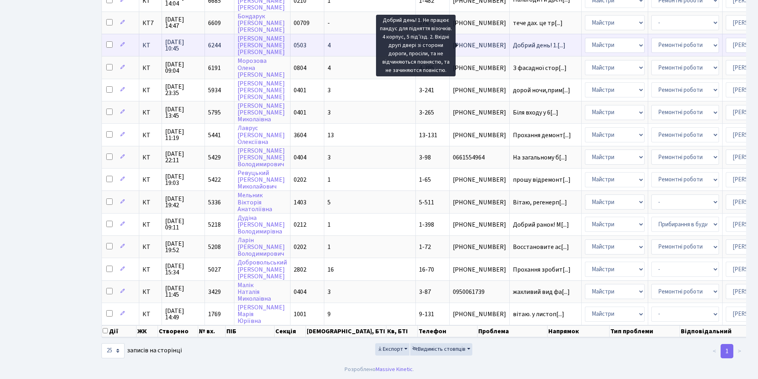 The width and height of the screenshot is (758, 379). Describe the element at coordinates (300, 225) in the screenshot. I see `span: 0212` at that location.